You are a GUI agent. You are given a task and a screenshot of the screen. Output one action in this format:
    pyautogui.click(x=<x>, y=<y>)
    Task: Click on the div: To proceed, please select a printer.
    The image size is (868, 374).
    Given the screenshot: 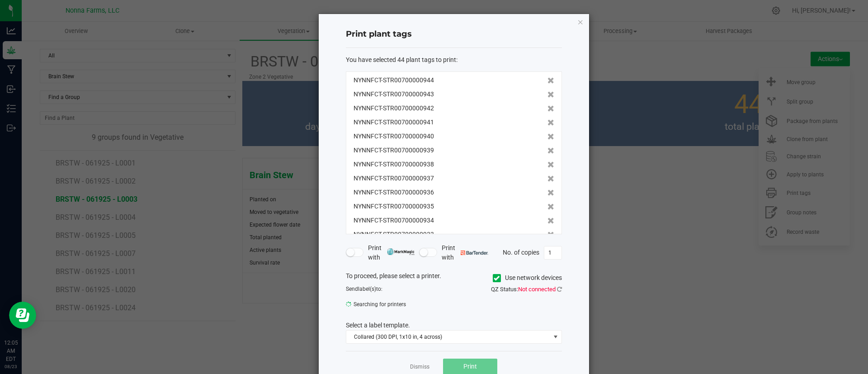 What is the action you would take?
    pyautogui.click(x=454, y=278)
    